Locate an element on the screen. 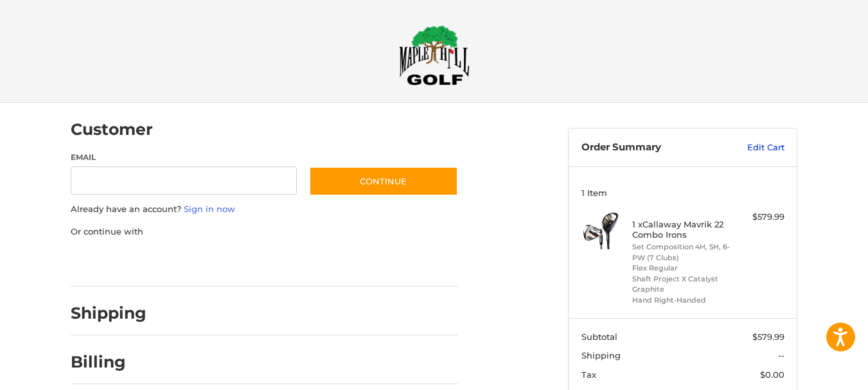 This screenshot has height=390, width=868. label: Email is located at coordinates (184, 157).